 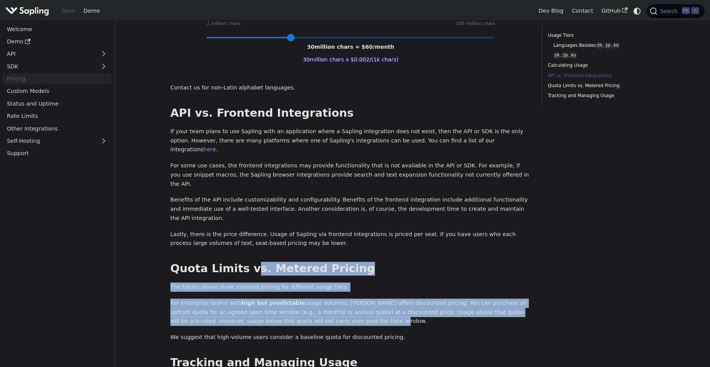 I want to click on h2: API vs. Frontend Integrations, so click(x=351, y=113).